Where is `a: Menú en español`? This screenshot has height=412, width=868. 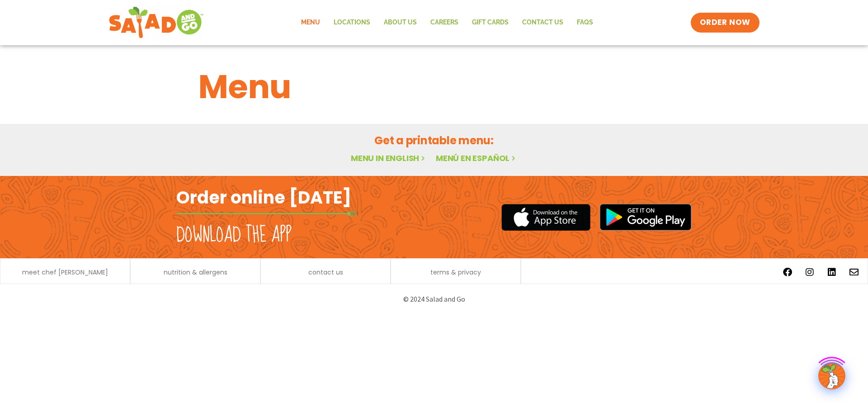 a: Menú en español is located at coordinates (477, 157).